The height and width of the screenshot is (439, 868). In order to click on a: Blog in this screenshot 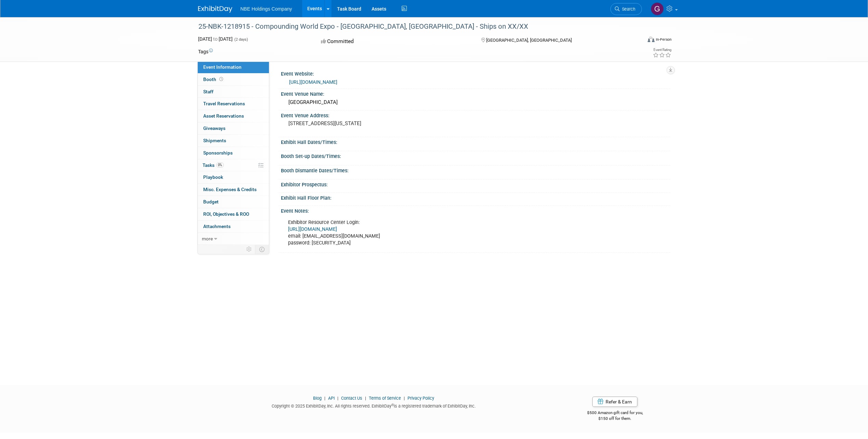, I will do `click(317, 398)`.